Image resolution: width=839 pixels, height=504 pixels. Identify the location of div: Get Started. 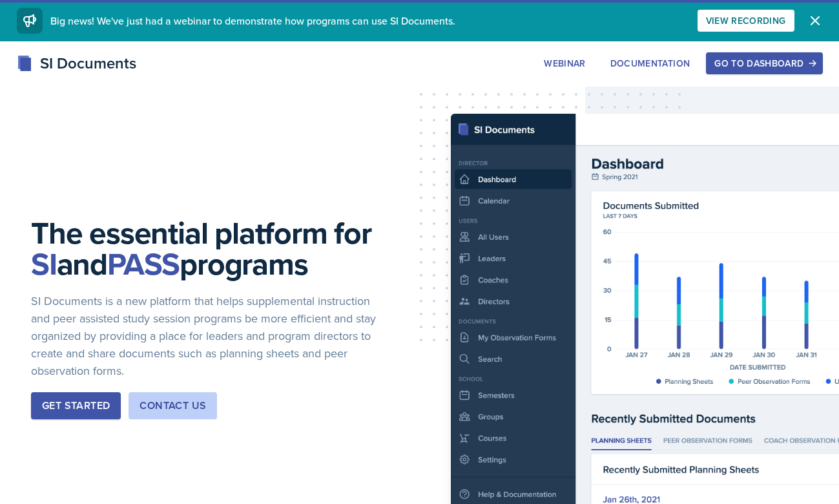
(76, 405).